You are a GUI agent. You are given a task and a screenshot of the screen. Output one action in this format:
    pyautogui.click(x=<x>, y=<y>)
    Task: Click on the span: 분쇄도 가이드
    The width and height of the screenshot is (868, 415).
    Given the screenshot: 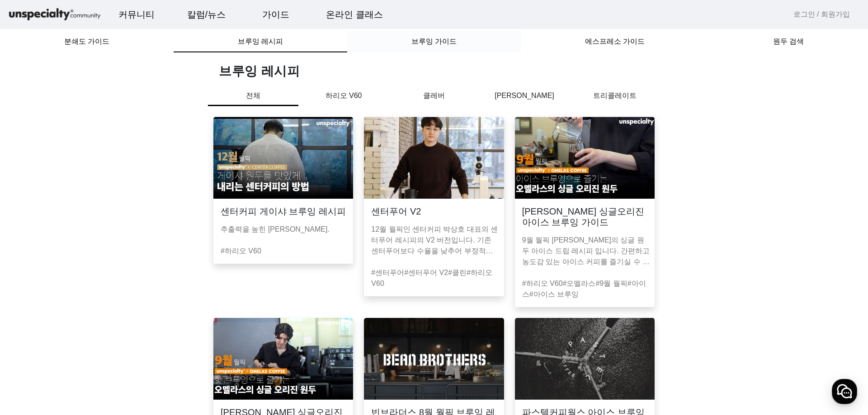 What is the action you would take?
    pyautogui.click(x=87, y=42)
    